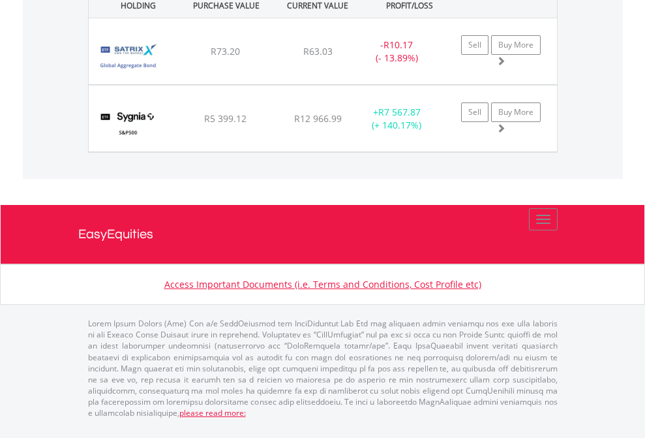 The width and height of the screenshot is (645, 438). What do you see at coordinates (318, 51) in the screenshot?
I see `span: R63.03` at bounding box center [318, 51].